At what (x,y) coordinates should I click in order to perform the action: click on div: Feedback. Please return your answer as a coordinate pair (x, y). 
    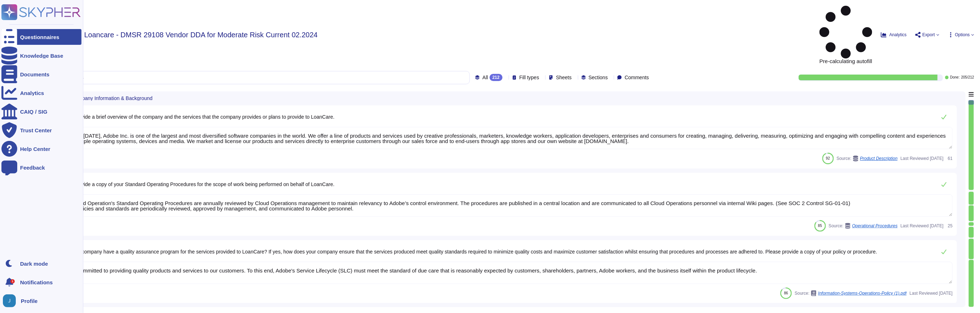
    Looking at the image, I should click on (32, 168).